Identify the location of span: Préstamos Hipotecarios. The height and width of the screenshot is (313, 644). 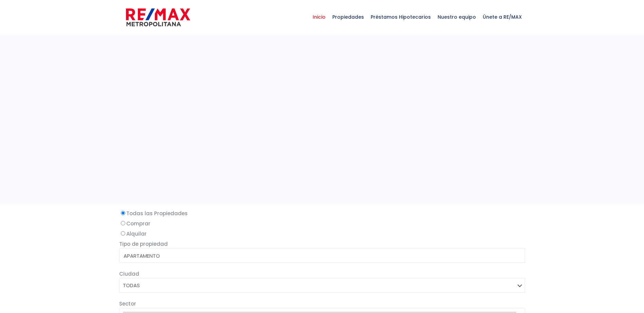
(401, 17).